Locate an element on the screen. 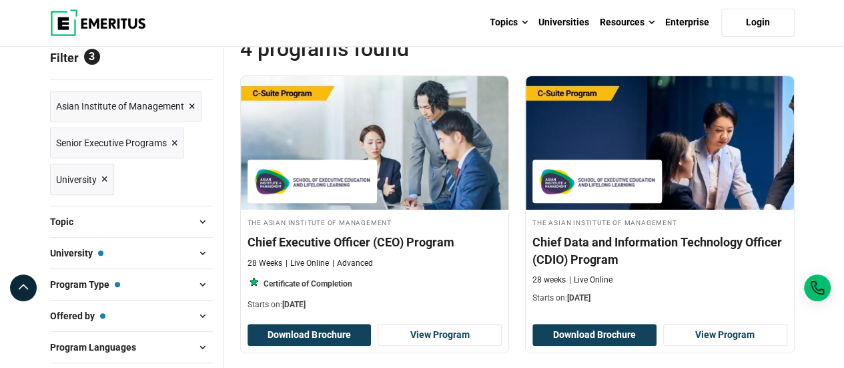 The image size is (844, 368). span: Topic is located at coordinates (67, 221).